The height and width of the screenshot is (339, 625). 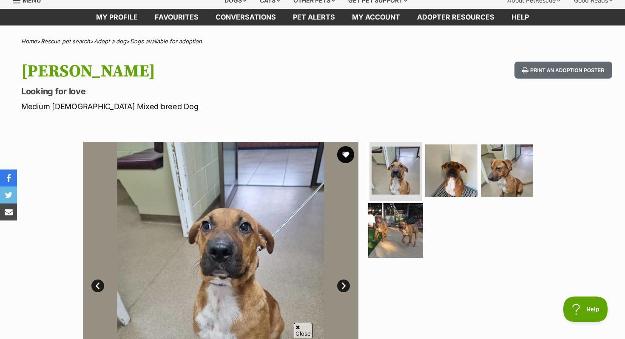 I want to click on button: favourite, so click(x=346, y=155).